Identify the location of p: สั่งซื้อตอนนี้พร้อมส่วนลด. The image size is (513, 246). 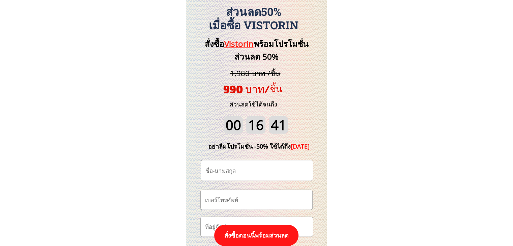
(256, 236).